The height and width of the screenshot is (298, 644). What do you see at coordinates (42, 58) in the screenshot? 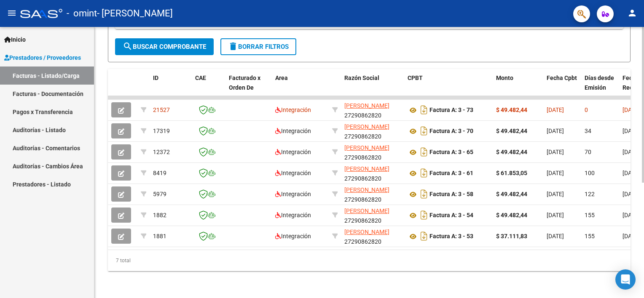
I see `span: Prestadores / Proveedores` at bounding box center [42, 58].